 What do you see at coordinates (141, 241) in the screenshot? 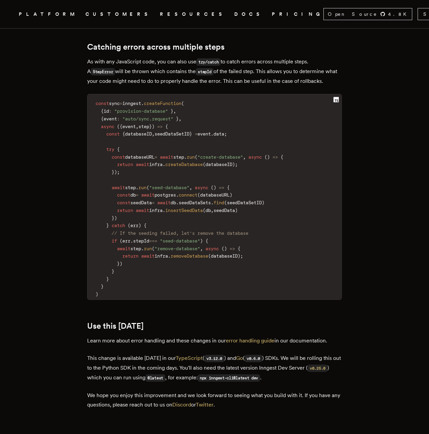
I see `span: stepId` at bounding box center [141, 241].